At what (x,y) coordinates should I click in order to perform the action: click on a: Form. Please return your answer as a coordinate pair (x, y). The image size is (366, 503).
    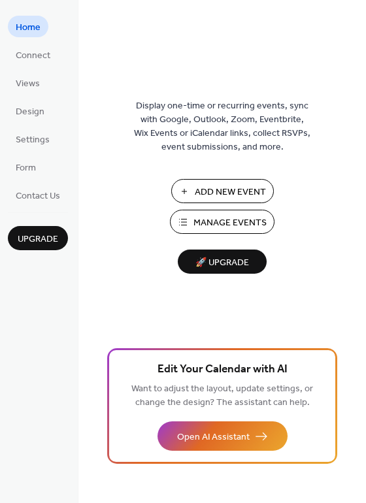
    Looking at the image, I should click on (25, 167).